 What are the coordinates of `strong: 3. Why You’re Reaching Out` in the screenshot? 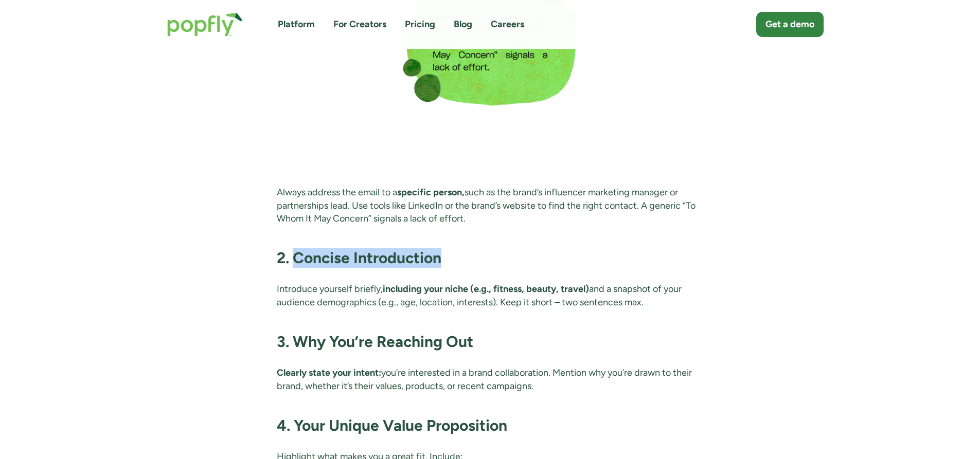 It's located at (375, 341).